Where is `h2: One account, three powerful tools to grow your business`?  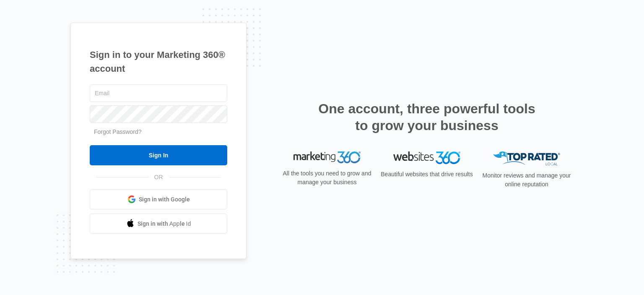
h2: One account, three powerful tools to grow your business is located at coordinates (427, 117).